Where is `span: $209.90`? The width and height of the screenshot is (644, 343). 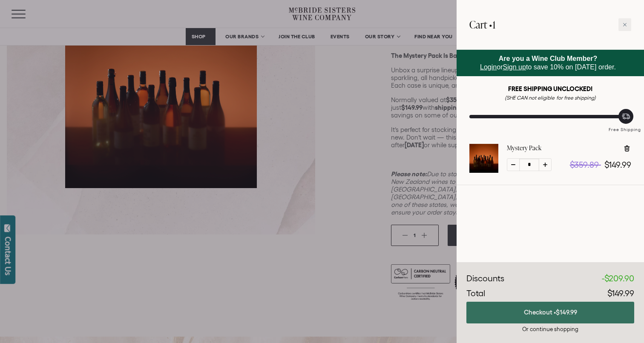 span: $209.90 is located at coordinates (620, 278).